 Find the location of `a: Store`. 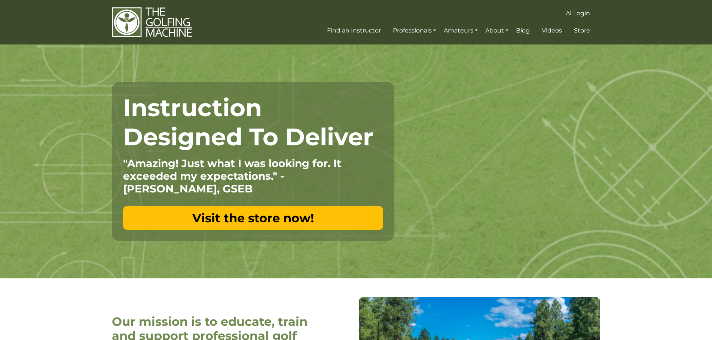

a: Store is located at coordinates (582, 31).